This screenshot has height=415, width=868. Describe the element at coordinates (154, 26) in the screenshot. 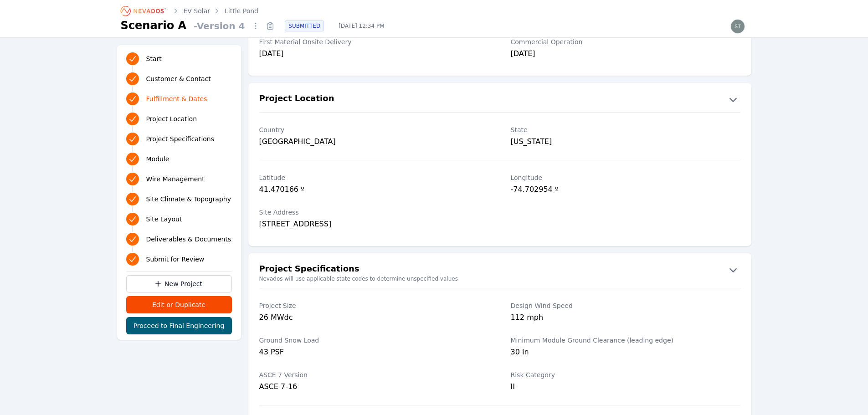

I see `h1: Scenario A` at that location.